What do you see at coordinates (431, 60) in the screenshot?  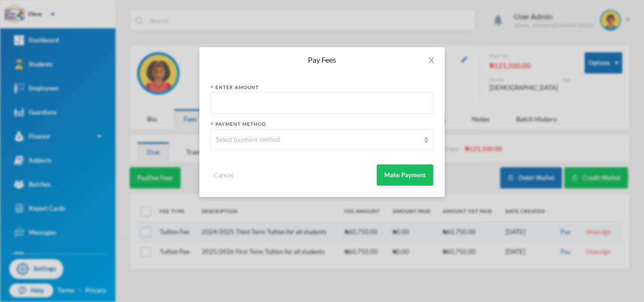 I see `i: icon: close` at bounding box center [431, 60].